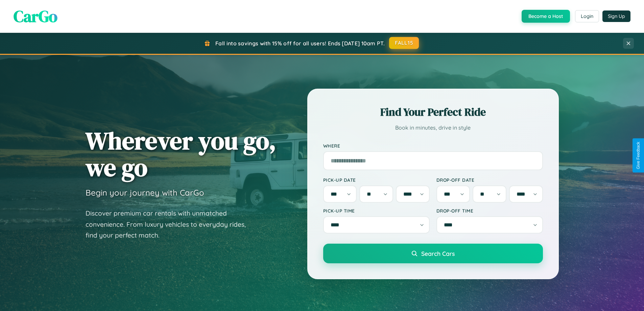 This screenshot has height=311, width=644. I want to click on button: Login, so click(587, 16).